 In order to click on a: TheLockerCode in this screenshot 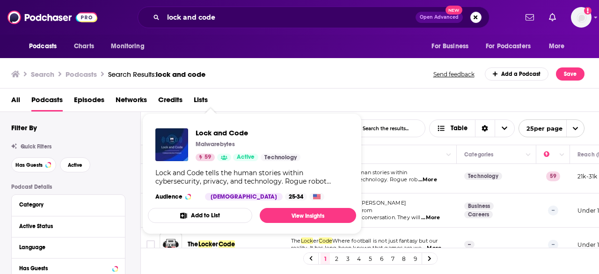, I will do `click(211, 244)`.